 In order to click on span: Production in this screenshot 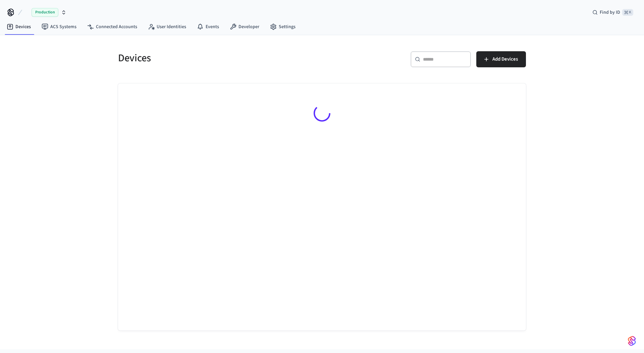, I will do `click(45, 12)`.